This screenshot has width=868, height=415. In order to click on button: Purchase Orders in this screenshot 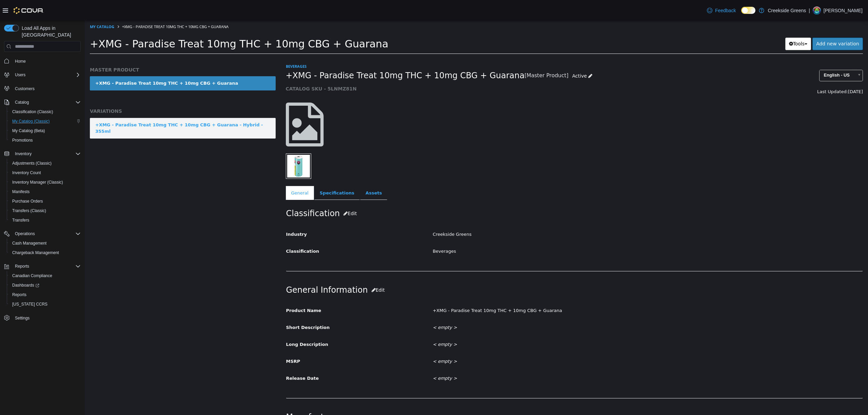, I will do `click(45, 201)`.